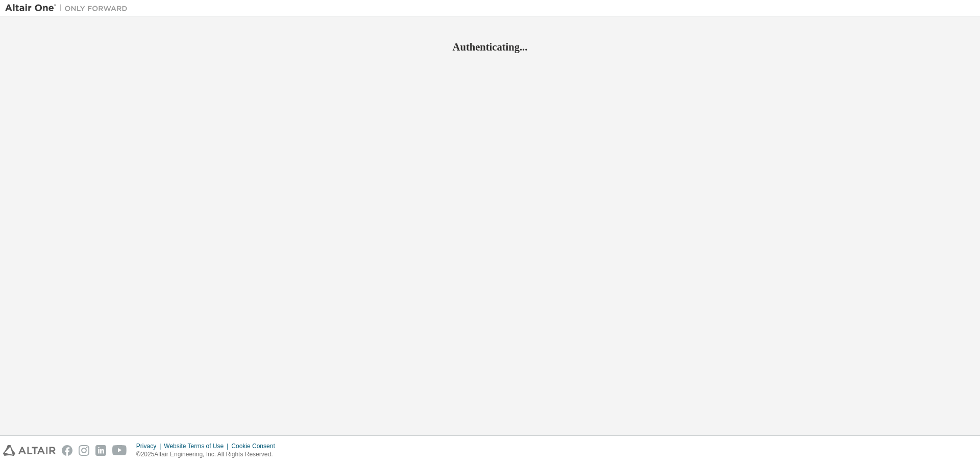 This screenshot has width=980, height=465. I want to click on img: youtube.svg, so click(120, 451).